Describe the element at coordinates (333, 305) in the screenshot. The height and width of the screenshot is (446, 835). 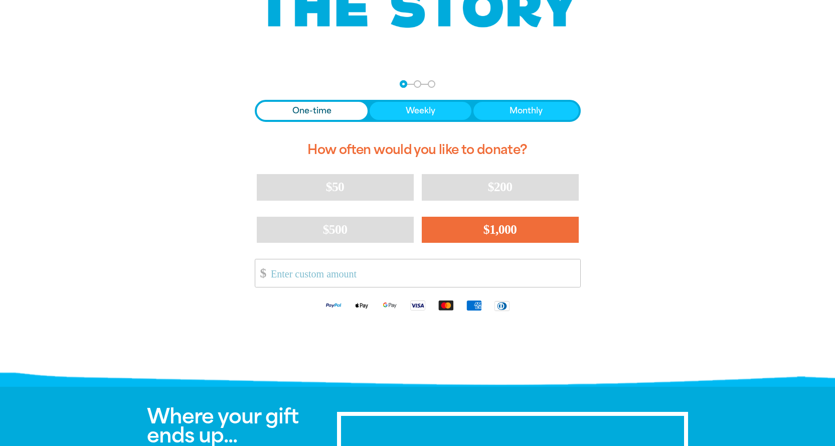
I see `img: Paypal logo` at that location.